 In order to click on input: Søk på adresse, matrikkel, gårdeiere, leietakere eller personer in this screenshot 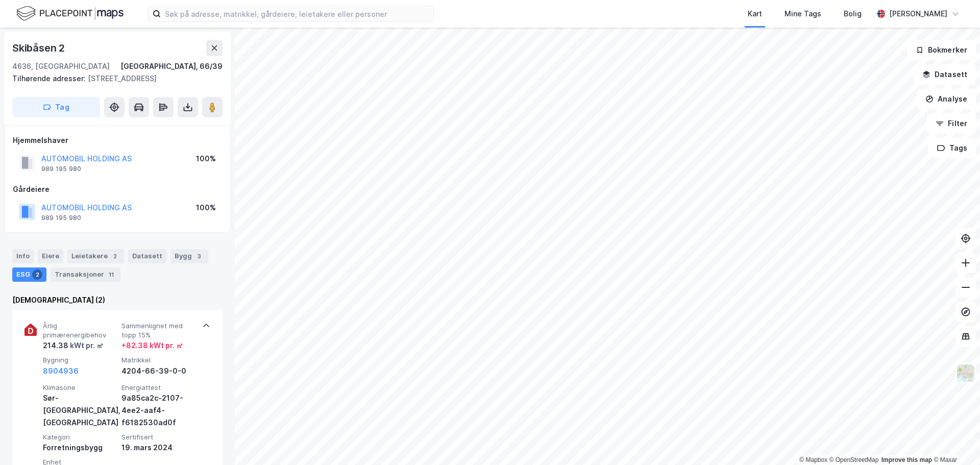, I will do `click(297, 14)`.